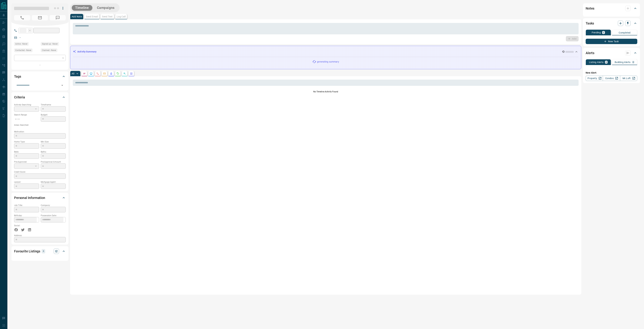 This screenshot has height=329, width=644. I want to click on p: Address:, so click(40, 235).